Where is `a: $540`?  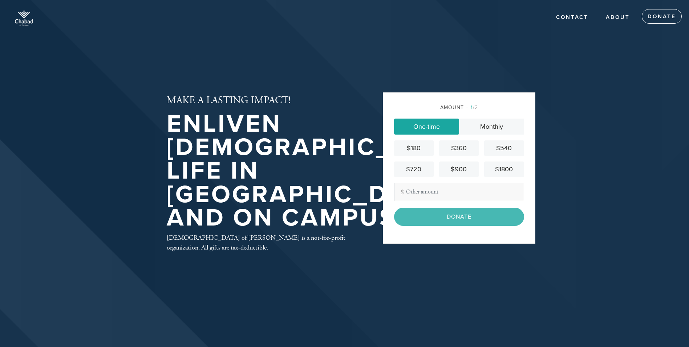
a: $540 is located at coordinates (504, 148).